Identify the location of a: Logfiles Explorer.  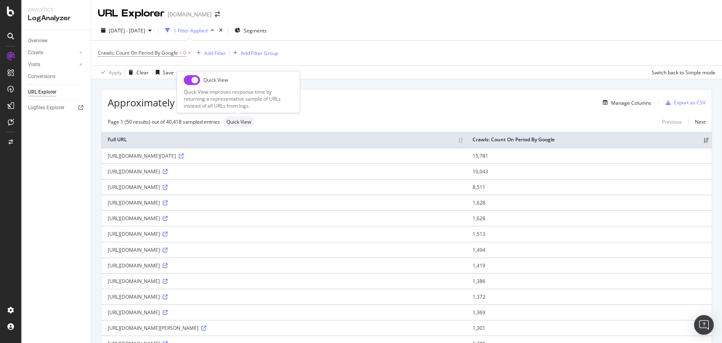
(56, 108).